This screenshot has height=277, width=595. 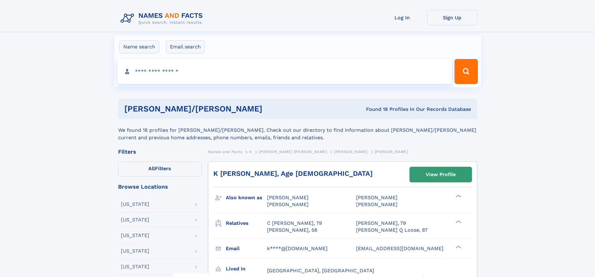 I want to click on button: Search Button, so click(x=466, y=72).